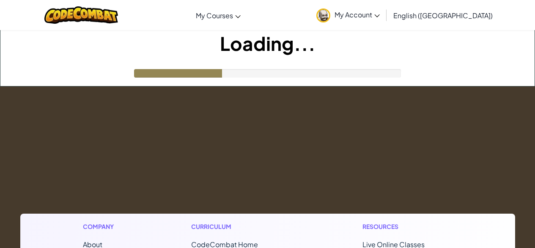 The height and width of the screenshot is (248, 535). Describe the element at coordinates (215, 15) in the screenshot. I see `span: My Courses` at that location.